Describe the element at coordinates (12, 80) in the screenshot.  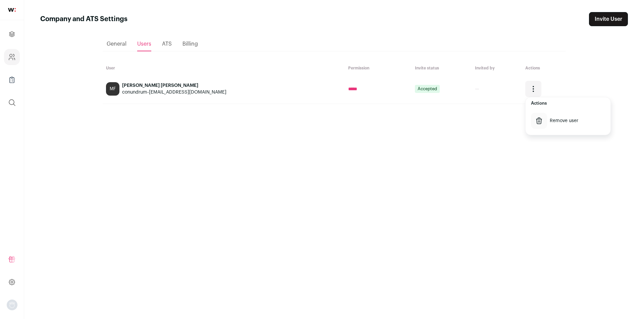
I see `a: Company Lists` at that location.